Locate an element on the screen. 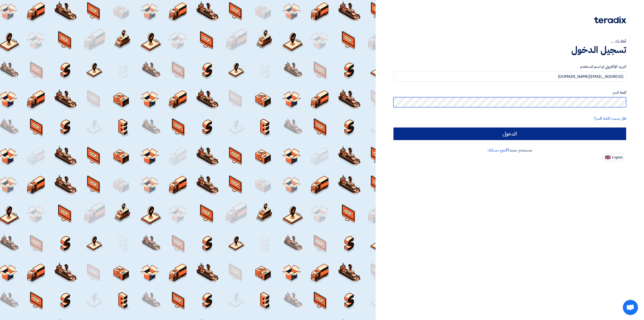 The image size is (644, 320). label: البريد الإلكتروني او اسم المستخدم is located at coordinates (510, 66).